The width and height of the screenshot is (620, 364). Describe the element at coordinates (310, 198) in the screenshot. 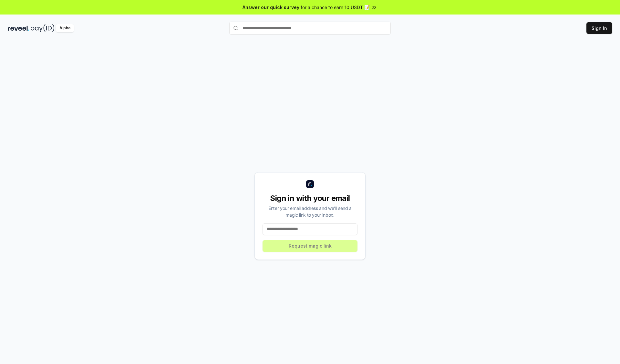

I see `div: Sign in with your email` at that location.